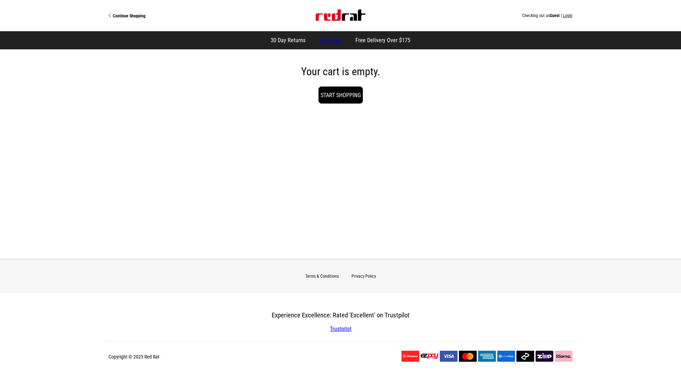  I want to click on span: Continue Shopping, so click(129, 16).